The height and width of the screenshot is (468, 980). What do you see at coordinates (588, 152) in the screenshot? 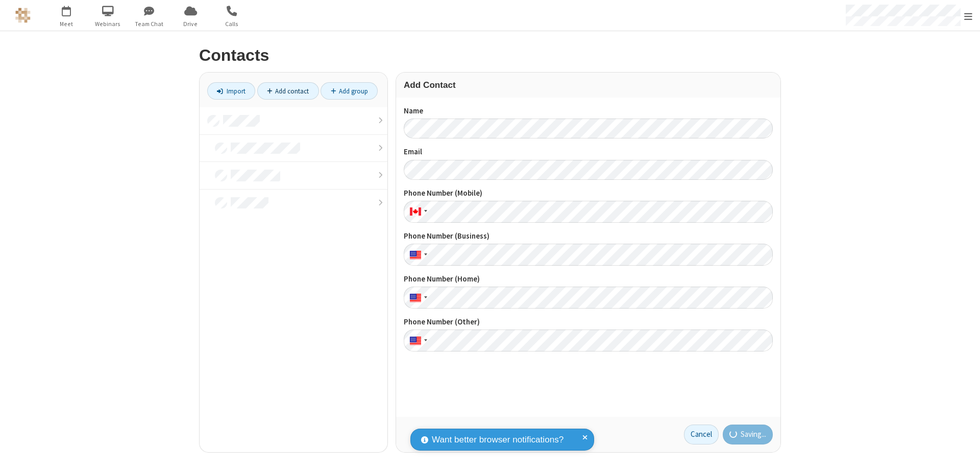
I see `label: Email` at bounding box center [588, 152].